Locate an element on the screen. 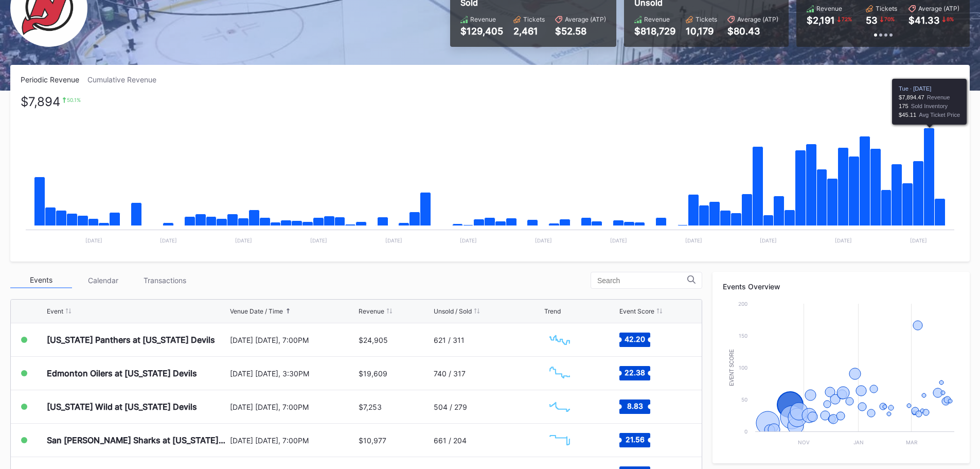 Image resolution: width=980 pixels, height=469 pixels. div: Event is located at coordinates (55, 311).